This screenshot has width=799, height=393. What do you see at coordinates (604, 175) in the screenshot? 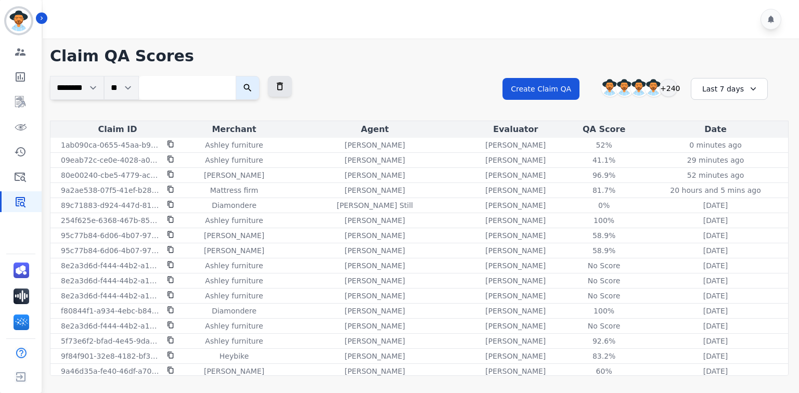
I see `div: 96.9%` at bounding box center [604, 175].